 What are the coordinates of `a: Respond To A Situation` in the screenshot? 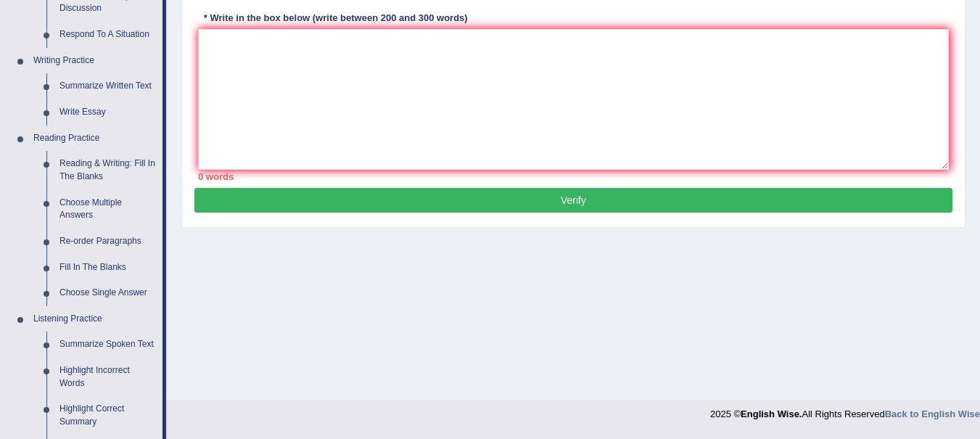 It's located at (108, 35).